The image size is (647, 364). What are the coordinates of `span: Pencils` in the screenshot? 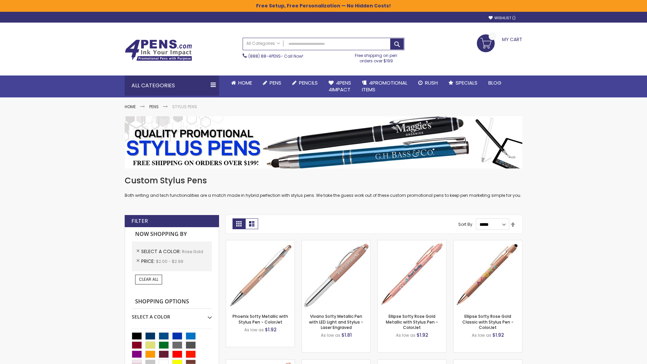 It's located at (308, 83).